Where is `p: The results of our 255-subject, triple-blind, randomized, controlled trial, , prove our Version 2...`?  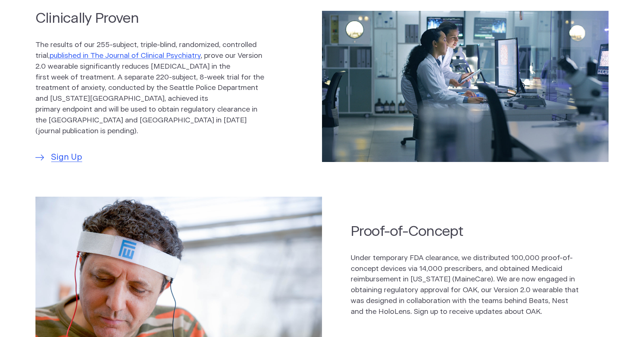
p: The results of our 255-subject, triple-blind, randomized, controlled trial, , prove our Version 2... is located at coordinates (150, 88).